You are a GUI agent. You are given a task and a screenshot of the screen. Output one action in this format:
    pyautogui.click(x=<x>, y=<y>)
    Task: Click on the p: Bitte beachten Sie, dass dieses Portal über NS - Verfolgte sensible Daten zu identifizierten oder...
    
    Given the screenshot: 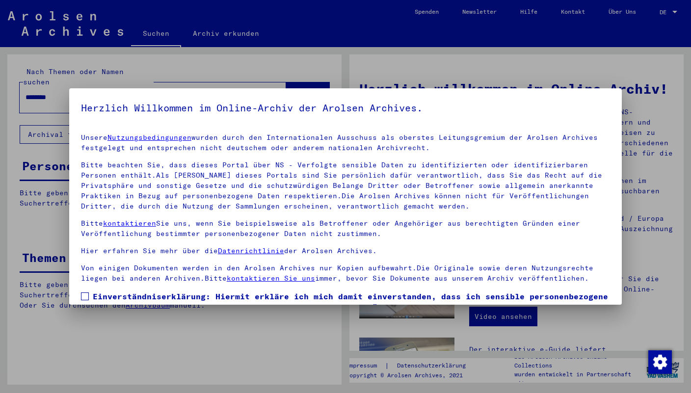 What is the action you would take?
    pyautogui.click(x=345, y=185)
    